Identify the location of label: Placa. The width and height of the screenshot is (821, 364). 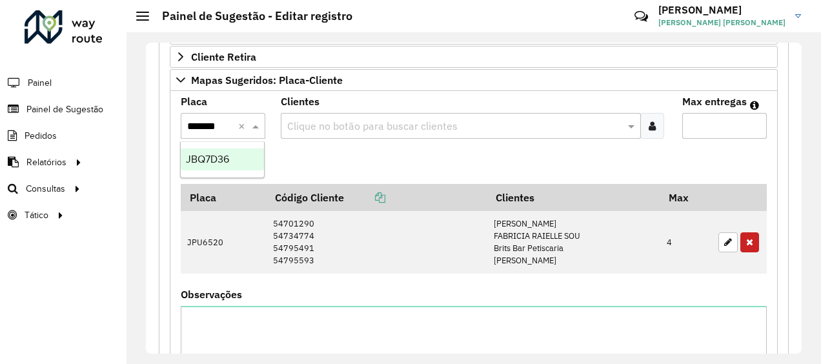
(194, 101).